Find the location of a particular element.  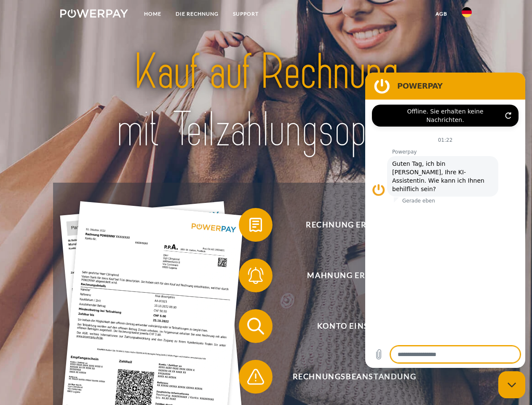

img: logo-powerpay-white.svg is located at coordinates (94, 14).